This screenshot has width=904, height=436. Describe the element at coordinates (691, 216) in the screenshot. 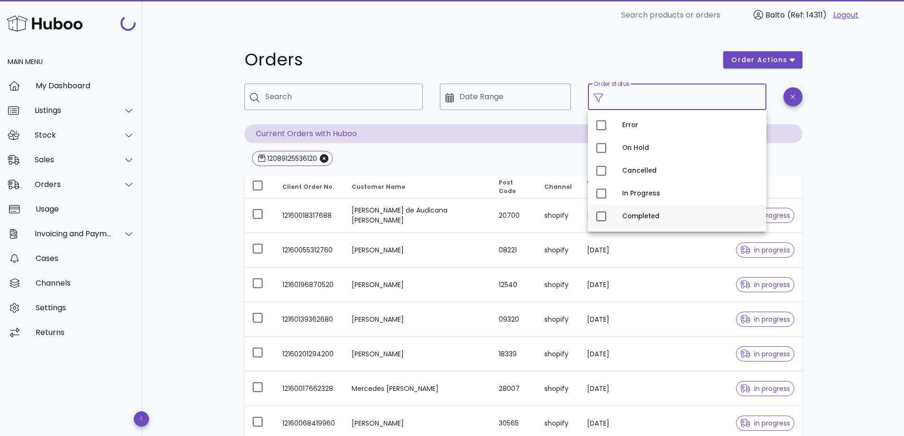

I see `div: Completed` at that location.